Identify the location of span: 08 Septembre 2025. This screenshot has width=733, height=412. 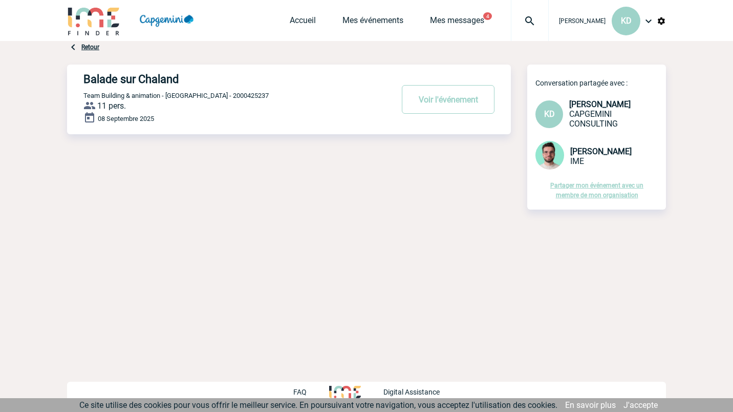
(126, 118).